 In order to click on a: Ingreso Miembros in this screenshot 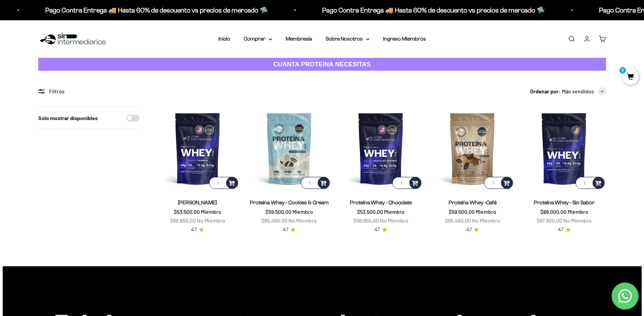, I will do `click(405, 38)`.